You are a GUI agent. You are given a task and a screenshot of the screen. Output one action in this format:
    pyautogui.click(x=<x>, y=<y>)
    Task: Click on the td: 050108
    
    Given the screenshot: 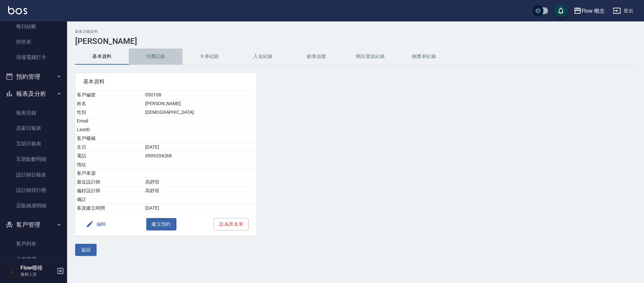 What is the action you would take?
    pyautogui.click(x=200, y=95)
    